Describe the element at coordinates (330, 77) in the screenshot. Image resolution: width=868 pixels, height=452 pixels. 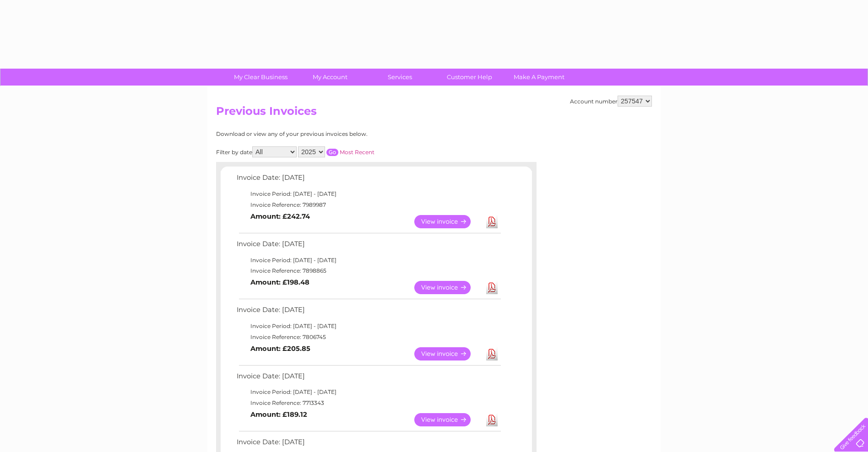
I see `a: My Account` at that location.